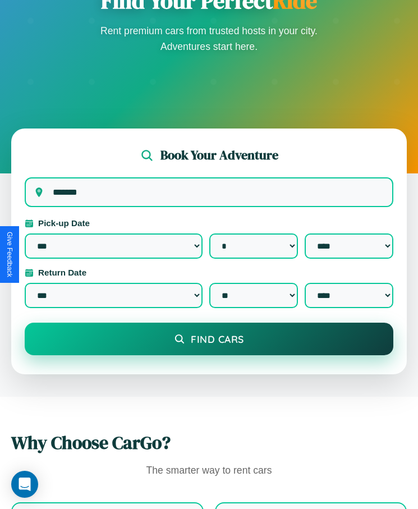  I want to click on div: Open Intercom Messenger, so click(25, 484).